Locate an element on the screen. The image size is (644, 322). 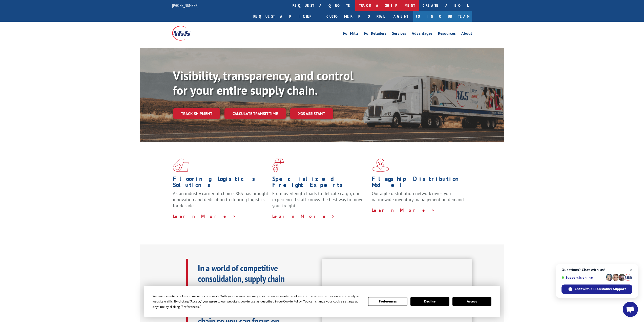
a: Join Our Team is located at coordinates (443, 16).